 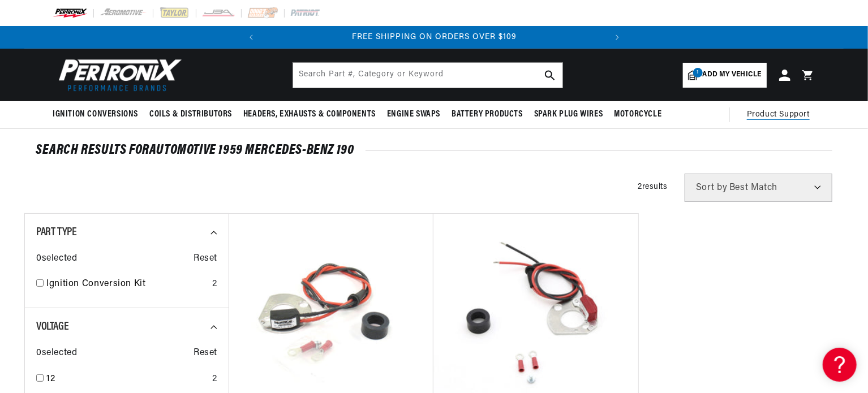 What do you see at coordinates (781, 115) in the screenshot?
I see `summary: Product Support` at bounding box center [781, 115].